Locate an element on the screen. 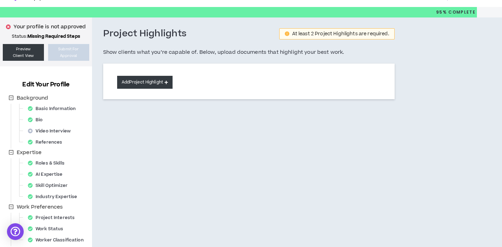 This screenshot has width=502, height=247. div: Work Status is located at coordinates (47, 228).